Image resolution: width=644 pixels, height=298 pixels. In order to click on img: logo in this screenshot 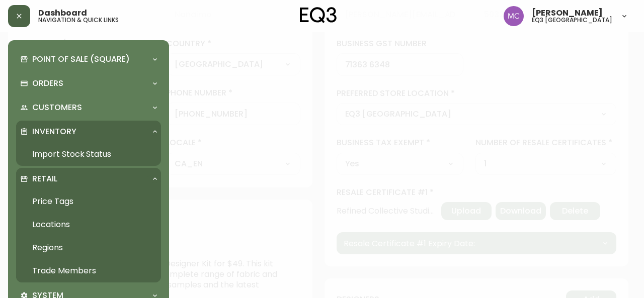, I will do `click(318, 15)`.